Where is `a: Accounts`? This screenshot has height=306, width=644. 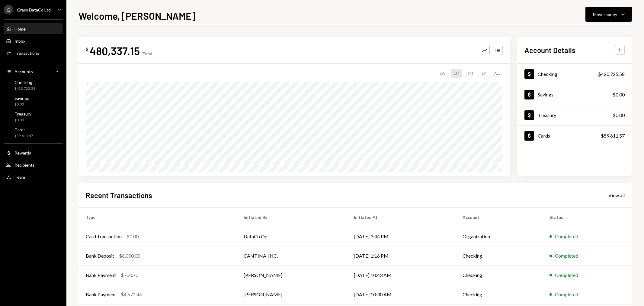
a: Accounts is located at coordinates (33, 72).